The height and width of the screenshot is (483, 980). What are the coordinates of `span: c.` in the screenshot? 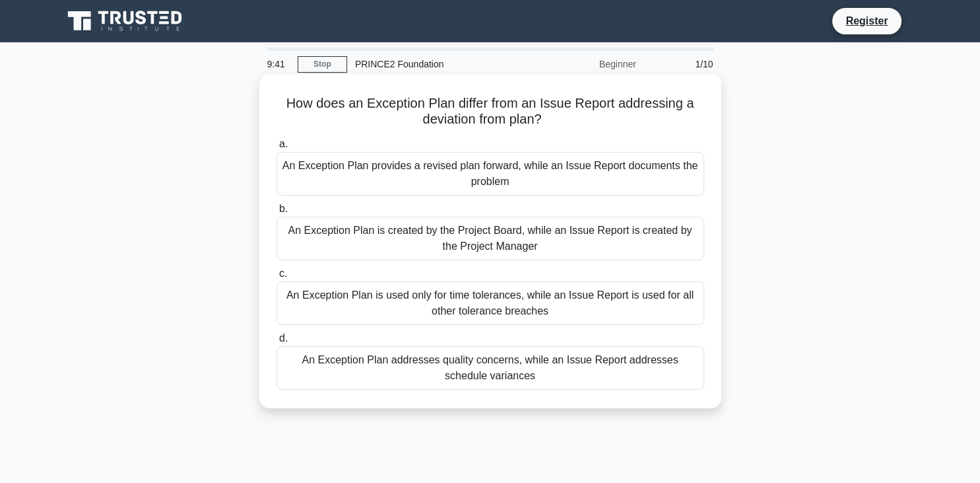 It's located at (283, 273).